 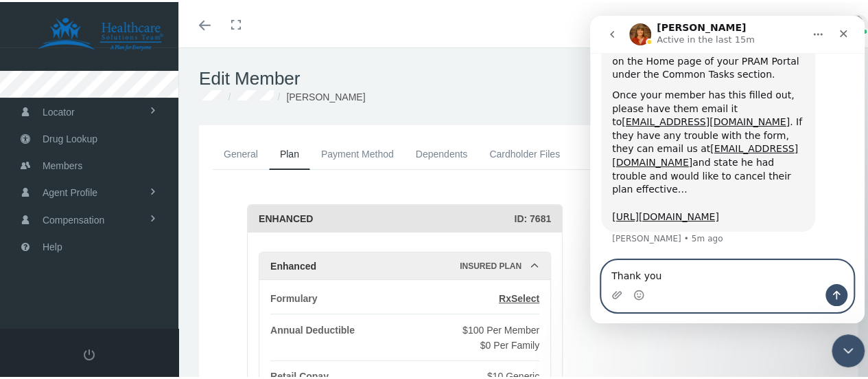 I want to click on a: Cardholder Files, so click(x=524, y=152).